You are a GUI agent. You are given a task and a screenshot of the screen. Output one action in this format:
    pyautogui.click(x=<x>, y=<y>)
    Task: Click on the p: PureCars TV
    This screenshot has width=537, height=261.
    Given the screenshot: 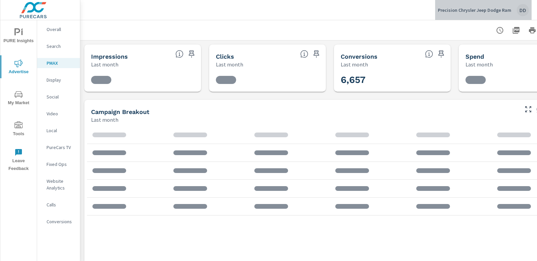 What is the action you would take?
    pyautogui.click(x=60, y=147)
    